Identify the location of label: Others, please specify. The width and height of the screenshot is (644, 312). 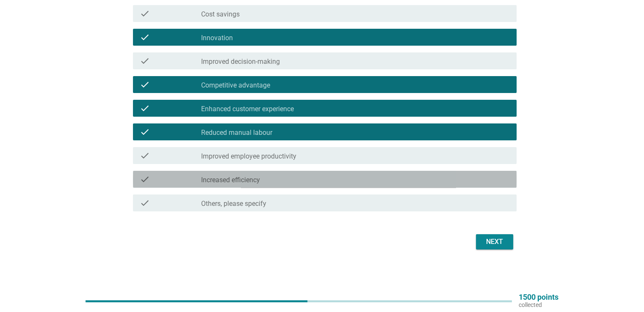
(234, 204).